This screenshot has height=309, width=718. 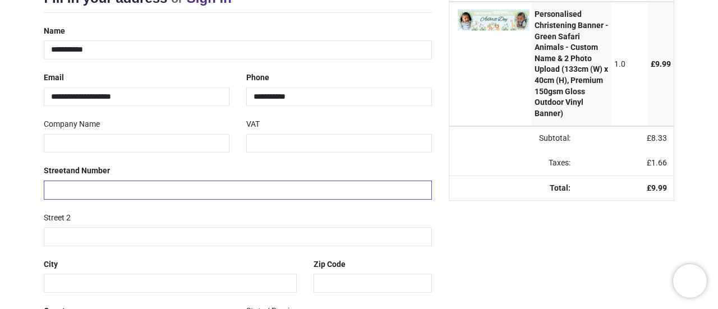 What do you see at coordinates (494, 20) in the screenshot?
I see `img: x87oyUAAAAGSURBVAMAqMnFlZYrs4sAAAAASUVORK5CYII=` at bounding box center [494, 20].